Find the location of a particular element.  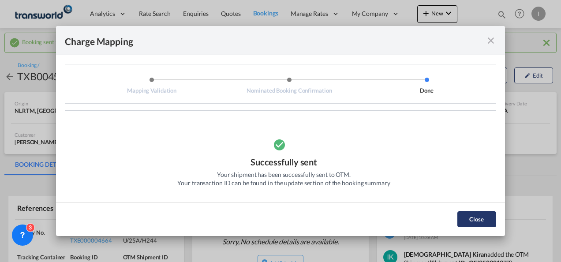

div: Your shipment has been successfully sent to OTM. is located at coordinates (284, 175).